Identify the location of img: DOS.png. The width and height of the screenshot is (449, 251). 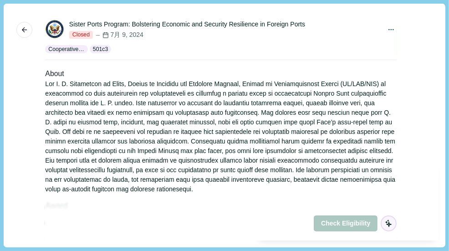
(55, 29).